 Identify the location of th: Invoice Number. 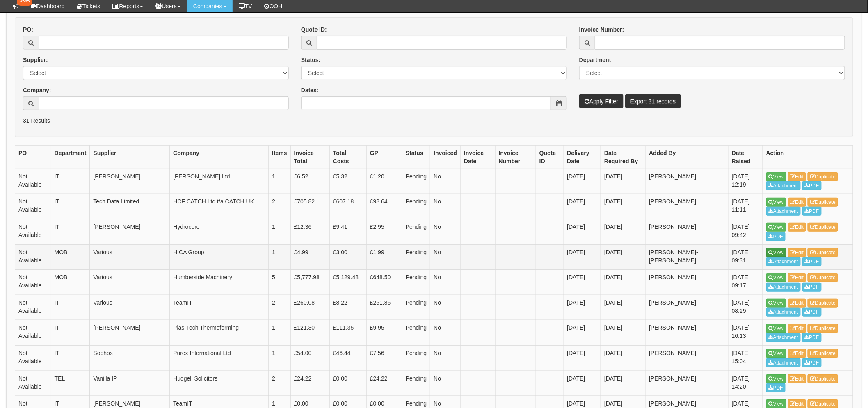
(515, 156).